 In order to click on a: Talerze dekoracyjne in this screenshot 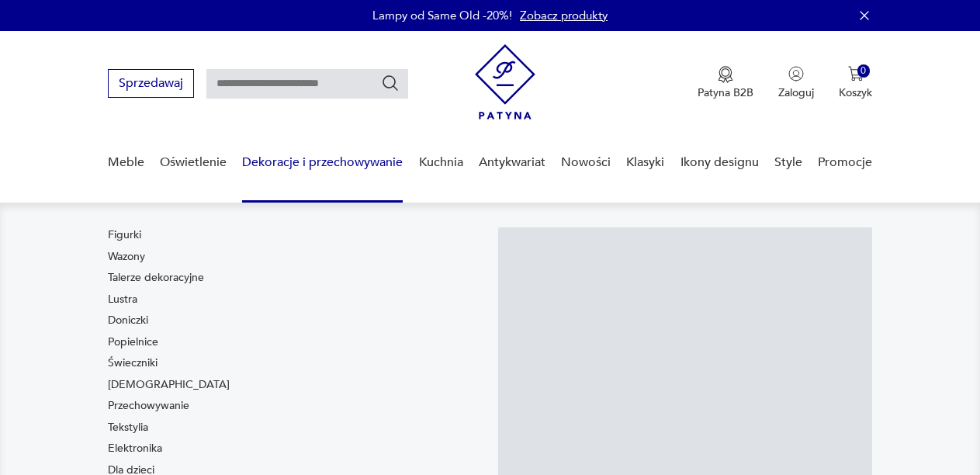, I will do `click(156, 278)`.